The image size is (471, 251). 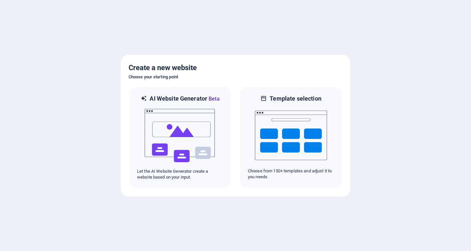 I want to click on img: ai, so click(x=180, y=136).